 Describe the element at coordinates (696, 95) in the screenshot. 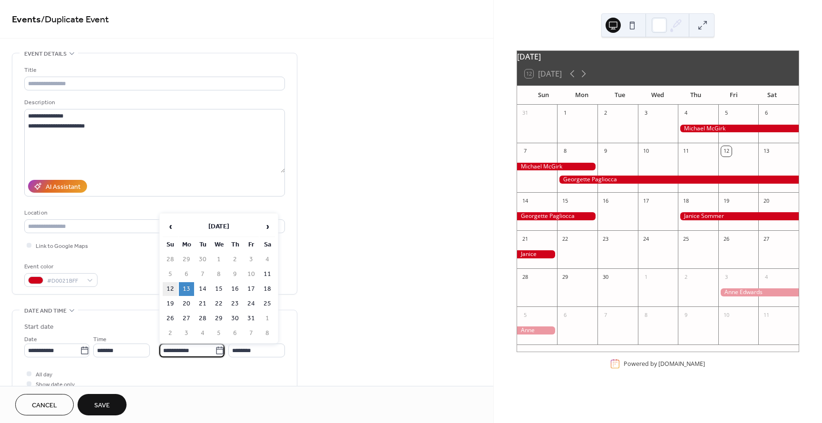

I see `div: Thu` at that location.